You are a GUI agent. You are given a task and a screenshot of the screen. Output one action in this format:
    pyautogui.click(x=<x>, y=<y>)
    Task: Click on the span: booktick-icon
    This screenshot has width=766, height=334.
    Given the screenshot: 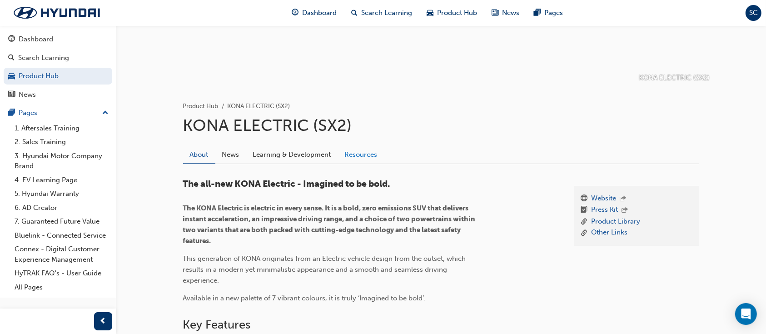 What is the action you would take?
    pyautogui.click(x=584, y=210)
    